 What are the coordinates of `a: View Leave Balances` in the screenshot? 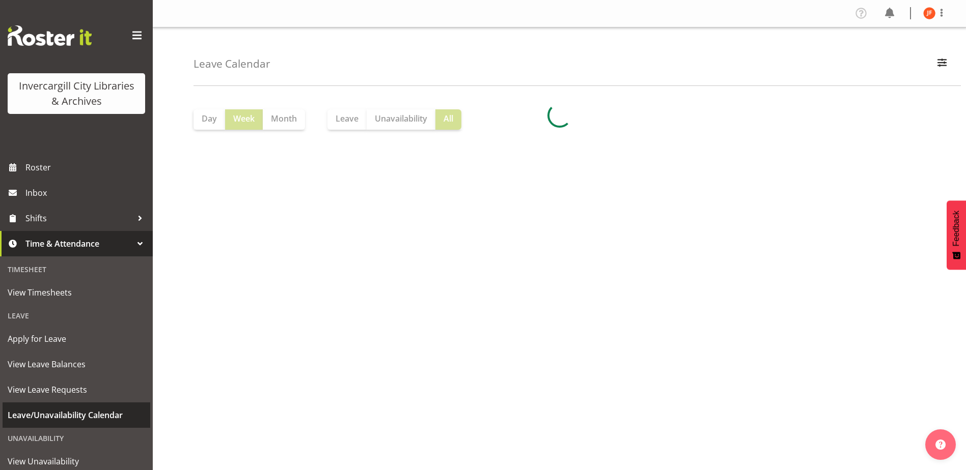 It's located at (76, 364).